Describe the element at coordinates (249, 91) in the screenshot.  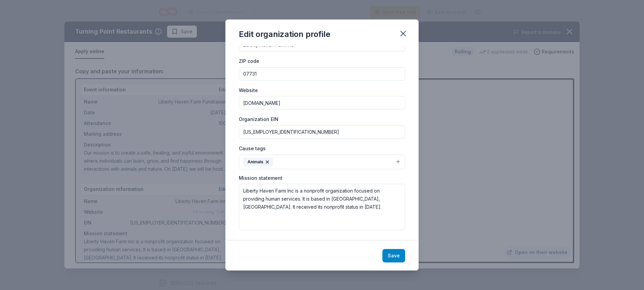
I see `label: Website` at that location.